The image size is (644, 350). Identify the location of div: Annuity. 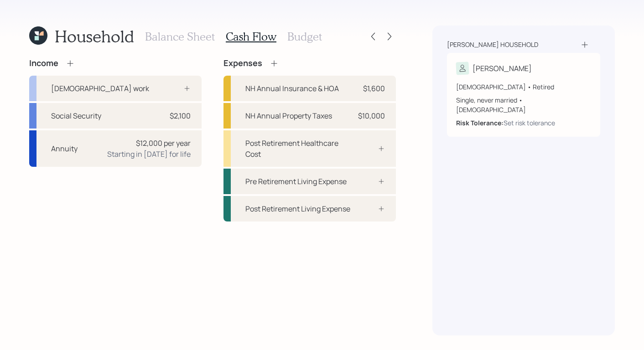
(64, 149).